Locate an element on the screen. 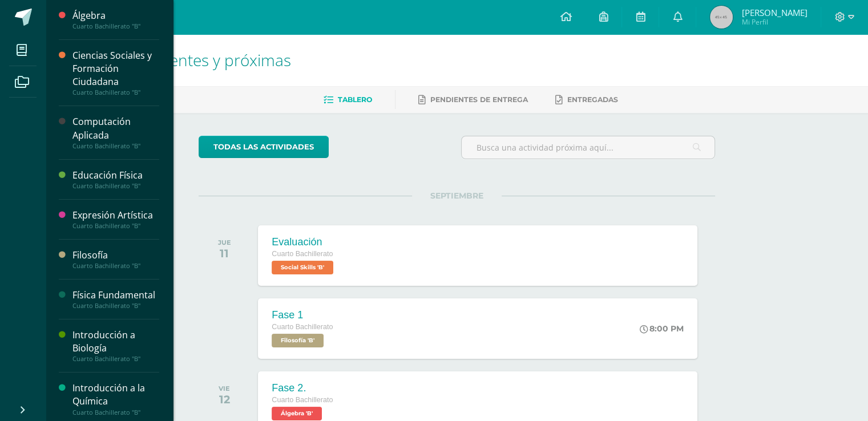 This screenshot has height=421, width=868. span: Actividades recientes y próximas is located at coordinates (175, 60).